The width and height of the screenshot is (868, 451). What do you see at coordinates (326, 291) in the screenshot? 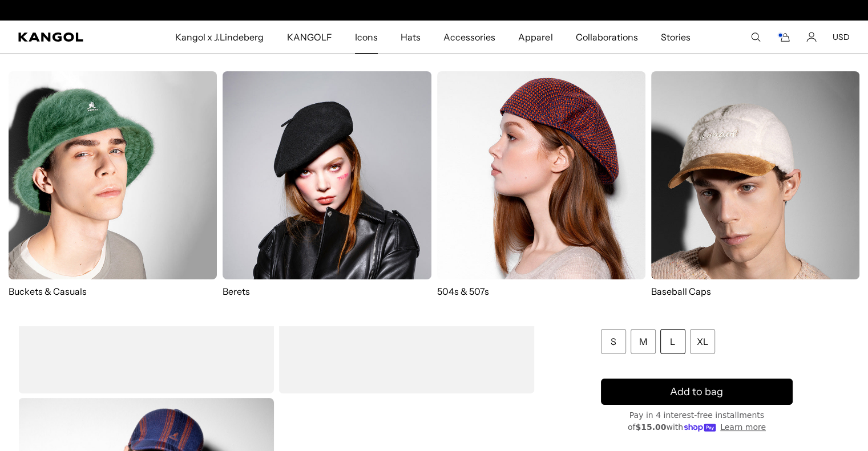
I see `p: Berets` at bounding box center [326, 291].